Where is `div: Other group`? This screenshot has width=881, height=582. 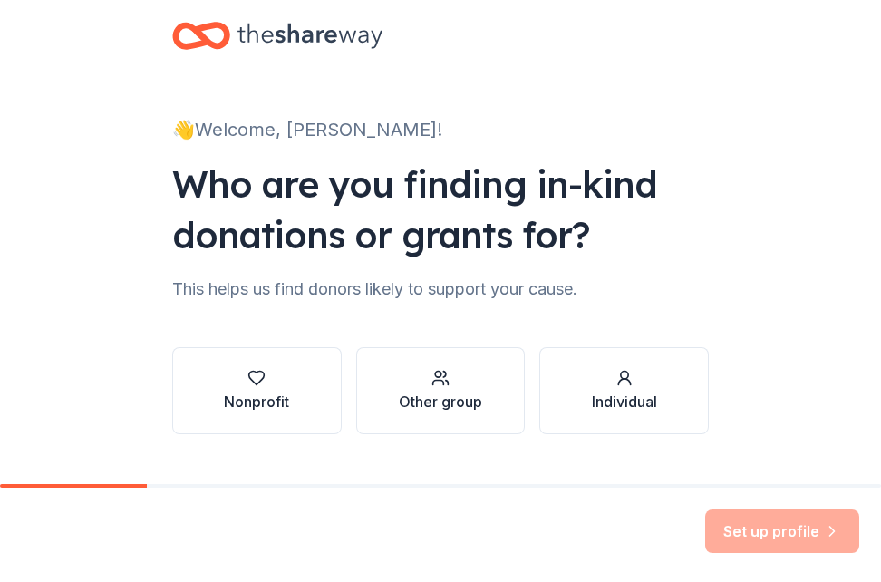
div: Other group is located at coordinates (441, 402).